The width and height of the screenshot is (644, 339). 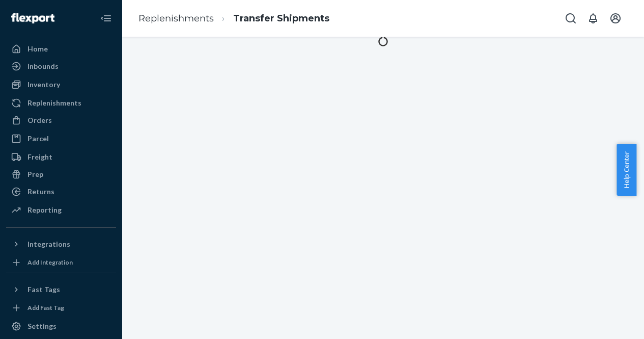 What do you see at coordinates (281, 18) in the screenshot?
I see `a: Transfer Shipments` at bounding box center [281, 18].